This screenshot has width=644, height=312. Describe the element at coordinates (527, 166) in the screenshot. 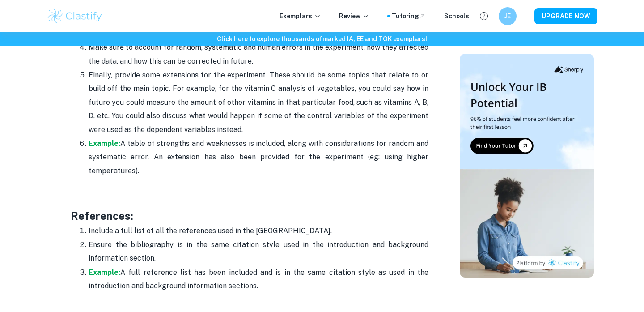

I see `img: Thumbnail` at that location.